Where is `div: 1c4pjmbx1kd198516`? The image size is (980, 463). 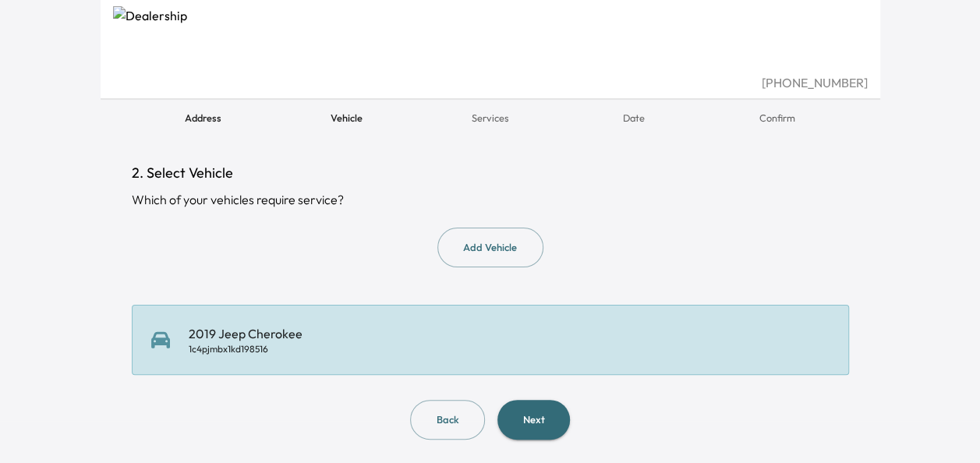 div: 1c4pjmbx1kd198516 is located at coordinates (245, 349).